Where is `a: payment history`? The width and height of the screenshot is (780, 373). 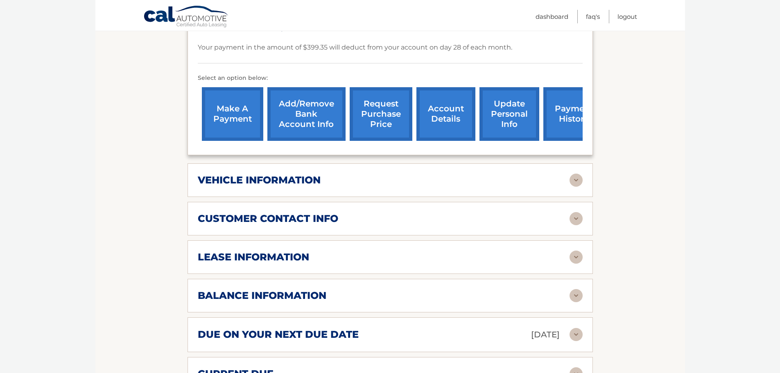 a: payment history is located at coordinates (574, 114).